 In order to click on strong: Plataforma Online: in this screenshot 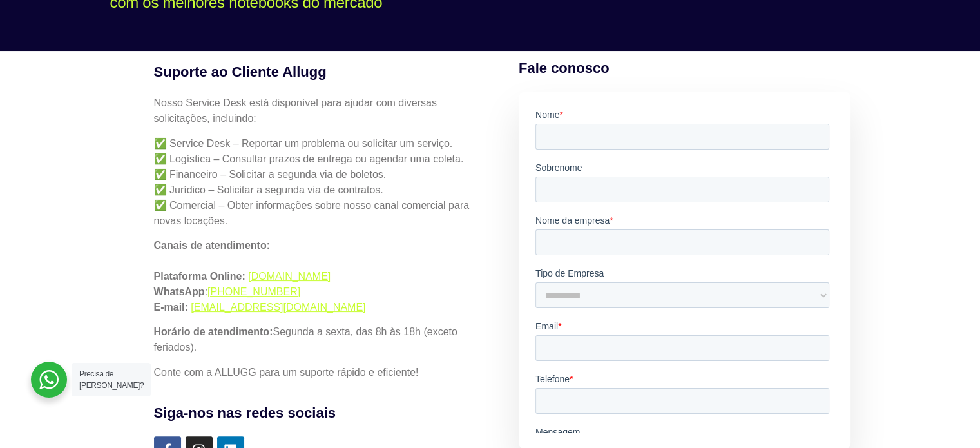, I will do `click(200, 276)`.